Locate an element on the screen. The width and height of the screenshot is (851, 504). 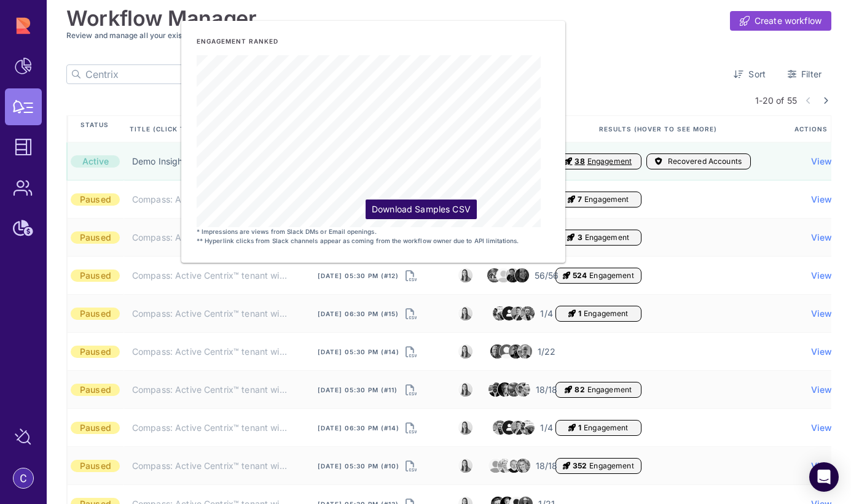
img: 8297523991556_46b9eaba30b250c4b450_32.jpg is located at coordinates (522, 275).